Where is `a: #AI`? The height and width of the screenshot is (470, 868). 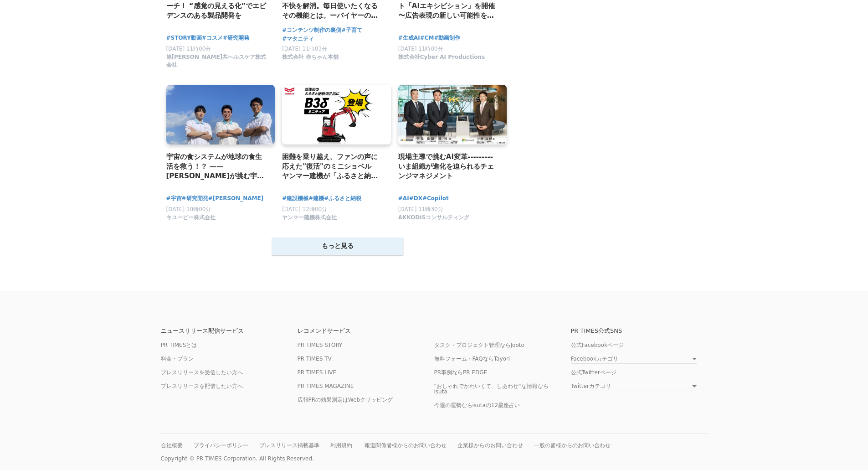
a: #AI is located at coordinates (404, 198).